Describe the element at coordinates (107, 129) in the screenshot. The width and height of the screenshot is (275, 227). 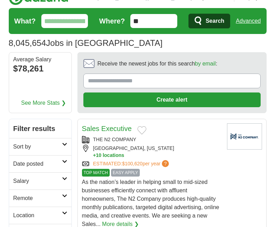
I see `a: Sales Executive` at that location.